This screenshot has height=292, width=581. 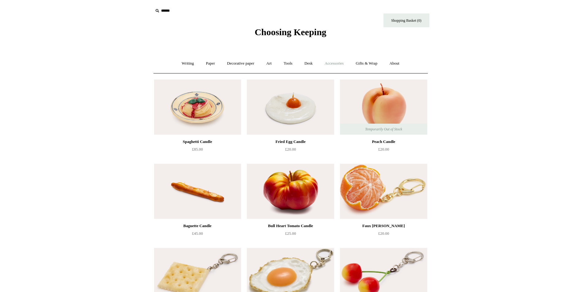 What do you see at coordinates (290, 32) in the screenshot?
I see `span: Choosing Keeping` at bounding box center [290, 32].